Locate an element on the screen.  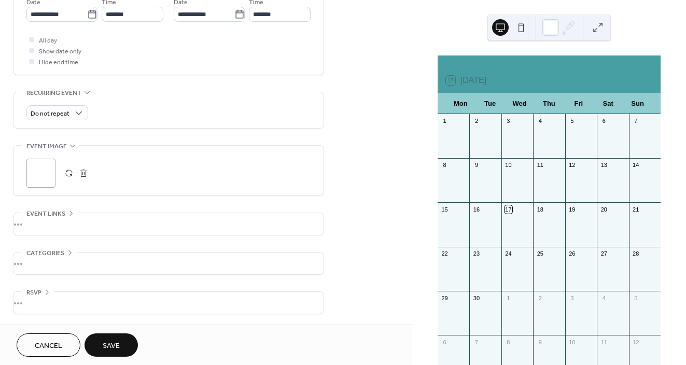
div: 17 is located at coordinates (508, 209).